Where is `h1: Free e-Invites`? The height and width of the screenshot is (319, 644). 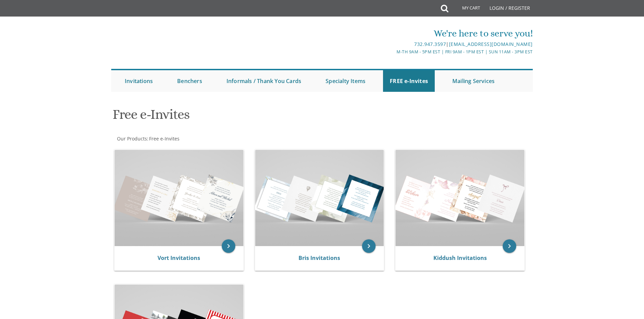
h1: Free e-Invites is located at coordinates (251, 117).